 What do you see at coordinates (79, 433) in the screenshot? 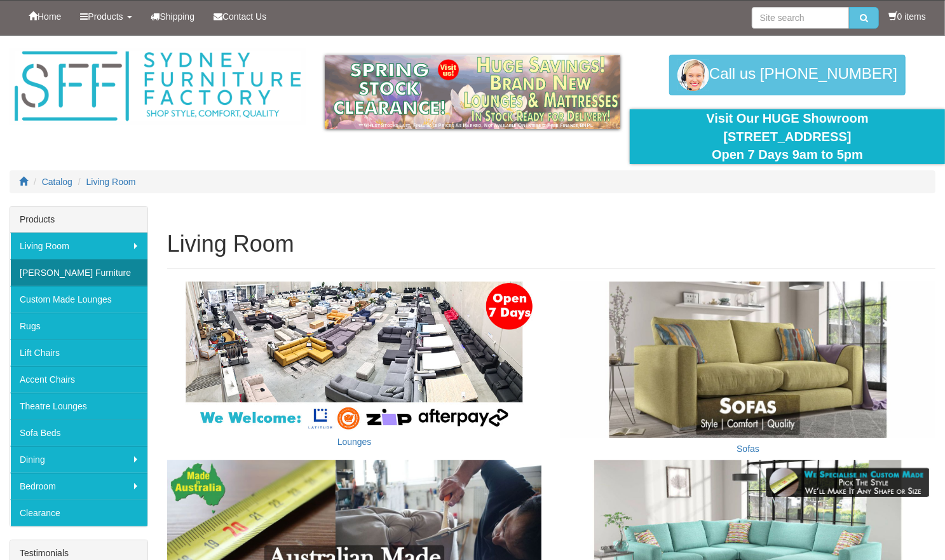
I see `a: Sofa Beds` at bounding box center [79, 433].